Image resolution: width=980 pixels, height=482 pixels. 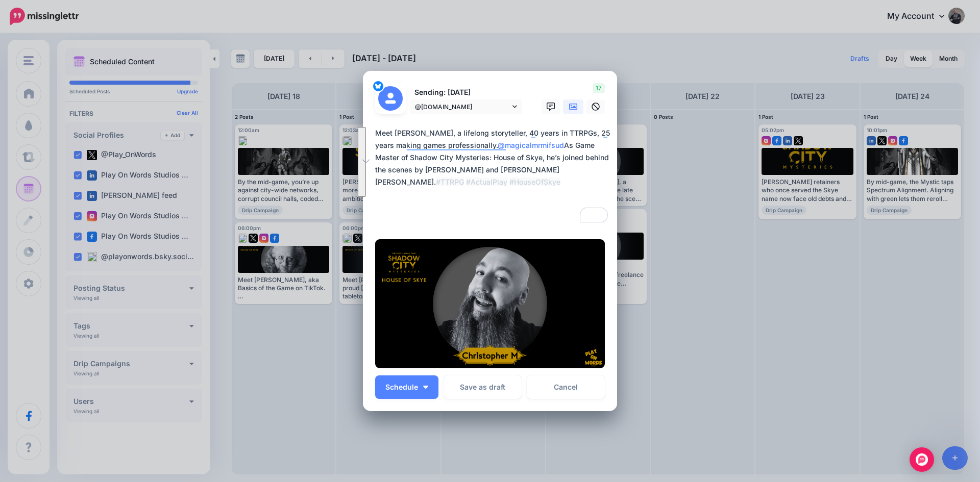 I want to click on textarea: To enrich screen reader interactions, please activate Accessibility in Grammarly extension settings, so click(x=492, y=176).